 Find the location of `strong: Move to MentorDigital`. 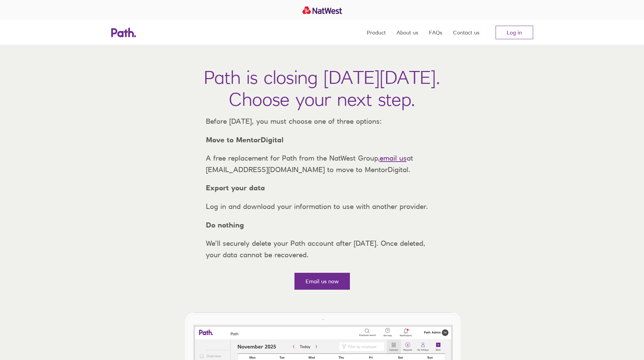

strong: Move to MentorDigital is located at coordinates (245, 140).